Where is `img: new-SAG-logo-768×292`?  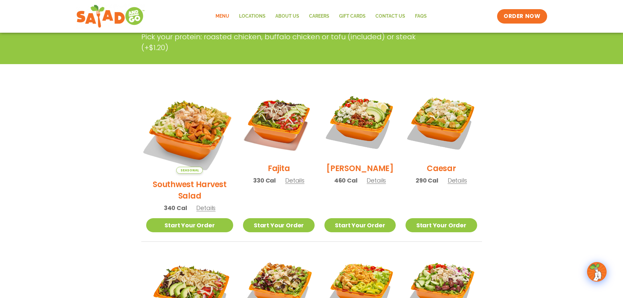 img: new-SAG-logo-768×292 is located at coordinates (111, 16).